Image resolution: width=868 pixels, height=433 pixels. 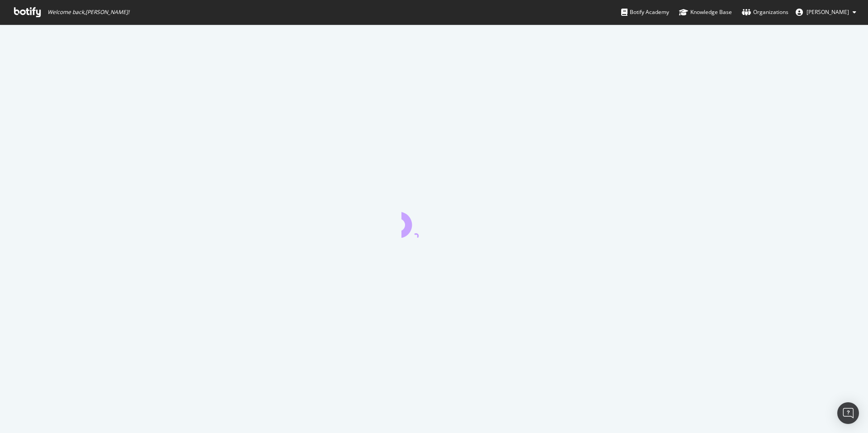 I want to click on div: animation, so click(x=434, y=221).